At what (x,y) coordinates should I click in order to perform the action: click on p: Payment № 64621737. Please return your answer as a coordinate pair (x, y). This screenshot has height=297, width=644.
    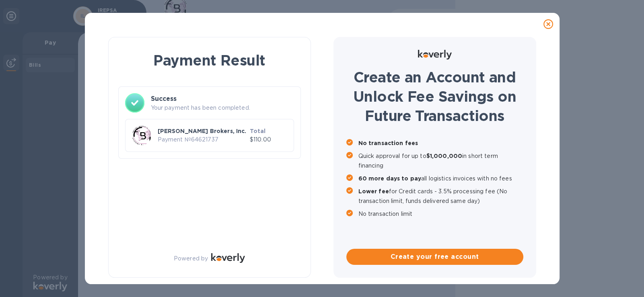
    Looking at the image, I should click on (202, 139).